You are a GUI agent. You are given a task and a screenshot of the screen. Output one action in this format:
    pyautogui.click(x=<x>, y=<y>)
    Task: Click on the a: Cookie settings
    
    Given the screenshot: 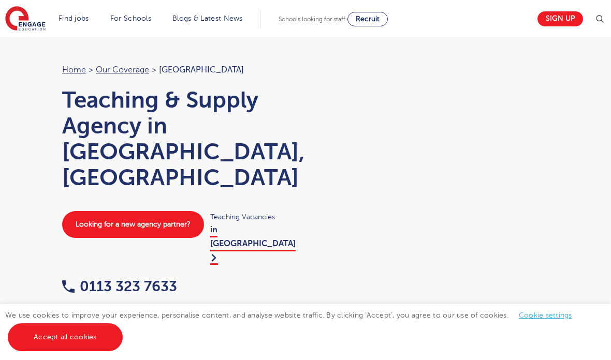 What is the action you would take?
    pyautogui.click(x=545, y=315)
    